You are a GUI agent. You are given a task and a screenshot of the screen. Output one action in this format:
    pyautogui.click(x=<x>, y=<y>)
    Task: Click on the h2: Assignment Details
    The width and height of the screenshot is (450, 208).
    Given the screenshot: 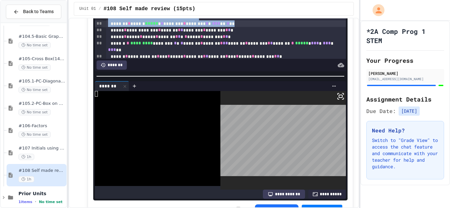 What is the action you would take?
    pyautogui.click(x=405, y=99)
    